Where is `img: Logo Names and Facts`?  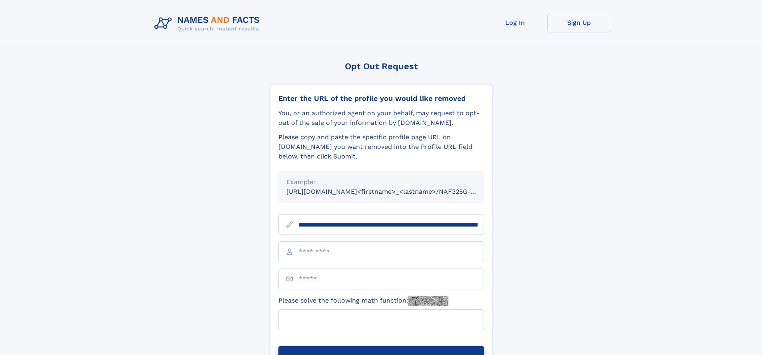
img: Logo Names and Facts is located at coordinates (209, 24).